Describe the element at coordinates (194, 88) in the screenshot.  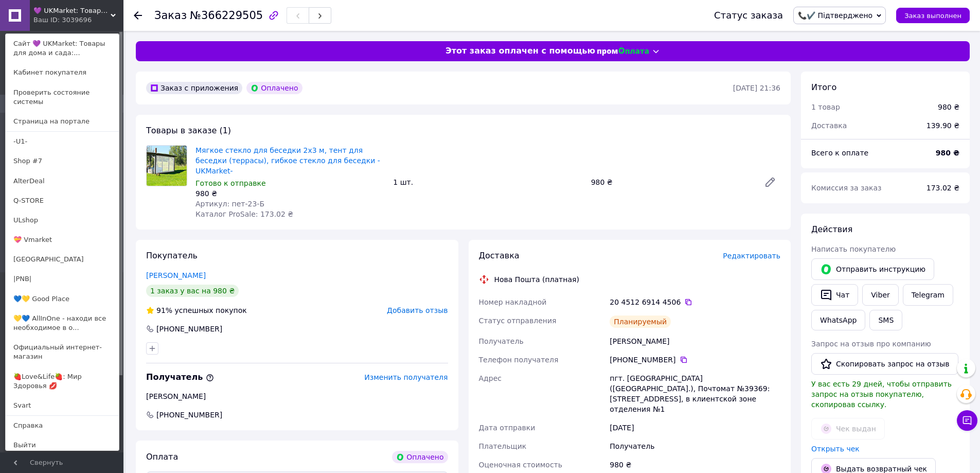
I see `div: Заказ с приложения` at that location.